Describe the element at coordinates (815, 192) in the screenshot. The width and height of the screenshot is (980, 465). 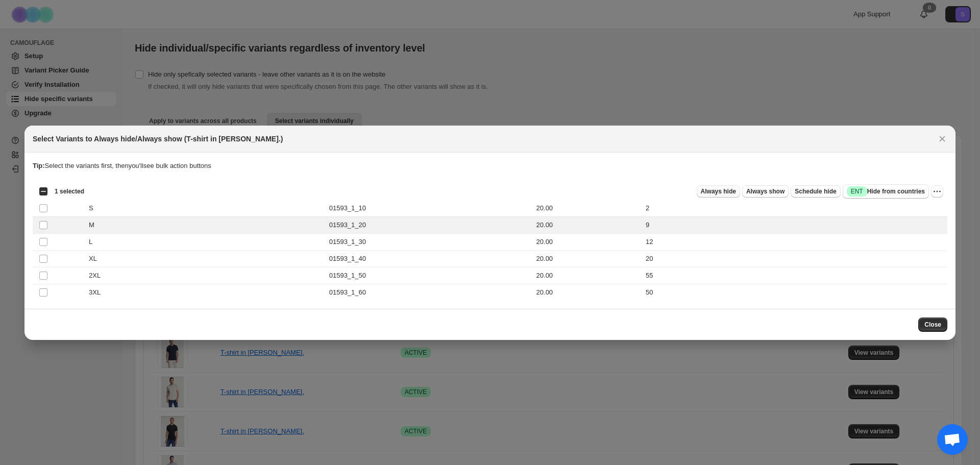
I see `button: Schedule hide` at that location.